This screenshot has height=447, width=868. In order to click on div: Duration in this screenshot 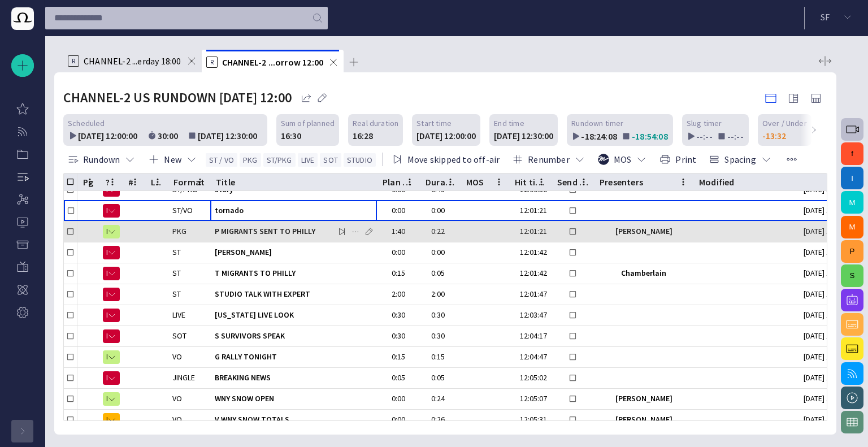, I will do `click(440, 182)`.